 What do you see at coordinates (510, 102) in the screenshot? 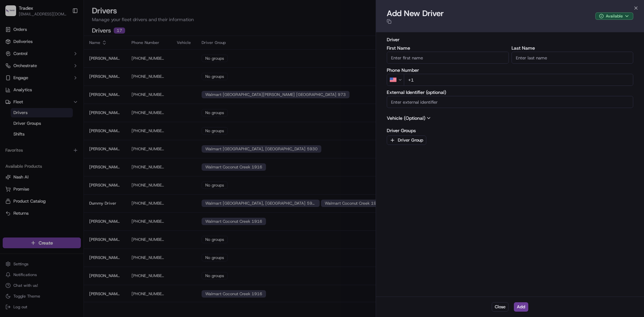
I see `input: Enter external identifier` at bounding box center [510, 102].